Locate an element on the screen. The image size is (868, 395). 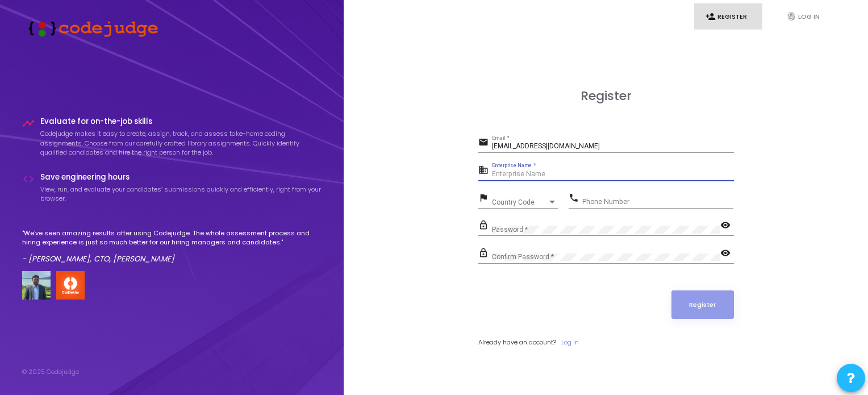
i: fingerprint is located at coordinates (791, 16).